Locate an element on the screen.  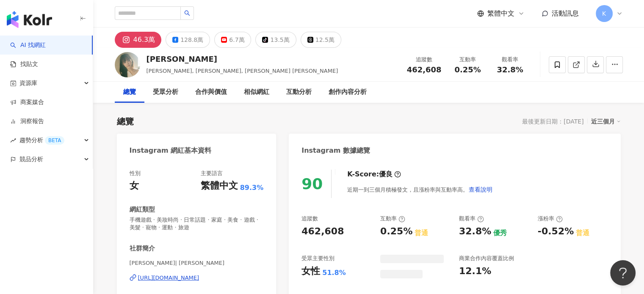
span: rise is located at coordinates (13, 141).